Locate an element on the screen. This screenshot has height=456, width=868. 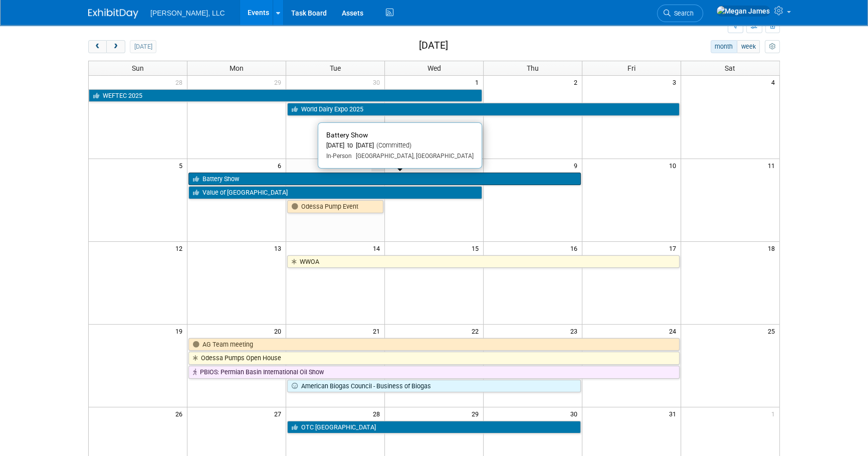
span: 2 is located at coordinates (577, 82).